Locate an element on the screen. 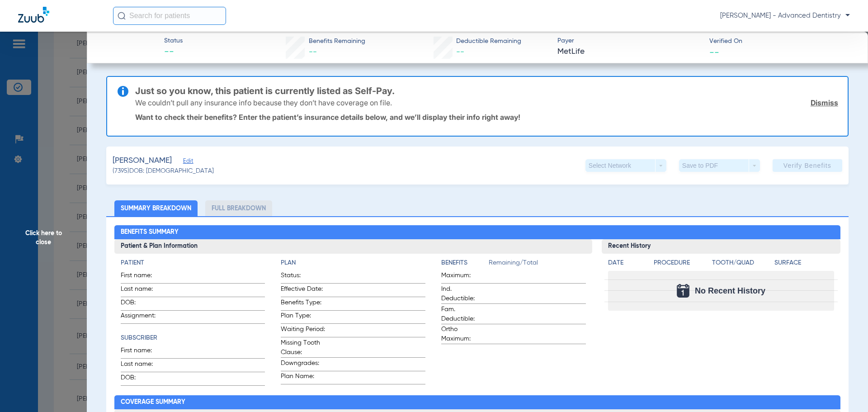 Image resolution: width=868 pixels, height=412 pixels. input: Search for patients is located at coordinates (170, 16).